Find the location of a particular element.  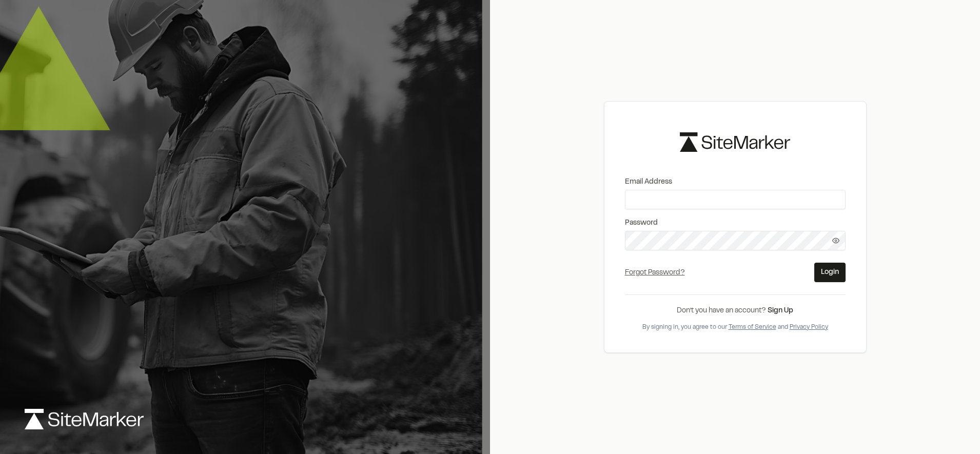

div: Don’t you have an account? is located at coordinates (735, 311).